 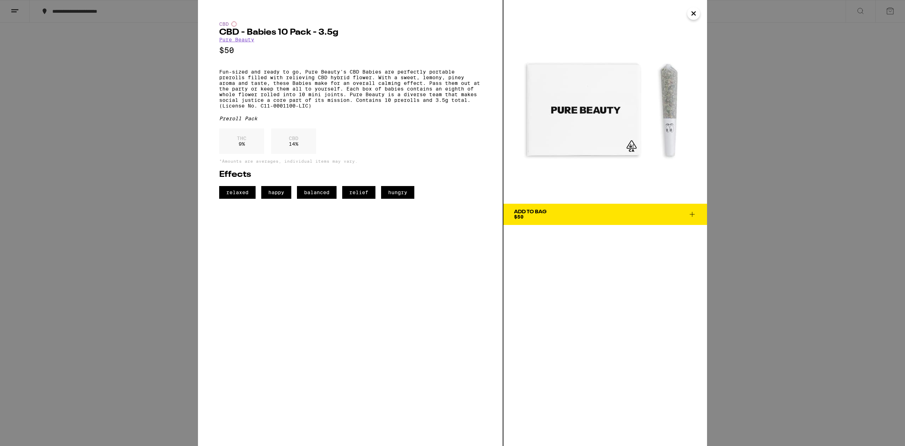 I want to click on p: THC, so click(x=242, y=138).